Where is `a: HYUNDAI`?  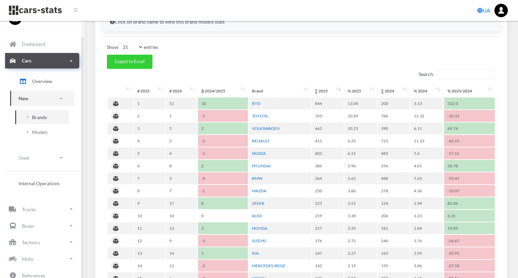 a: HYUNDAI is located at coordinates (261, 166).